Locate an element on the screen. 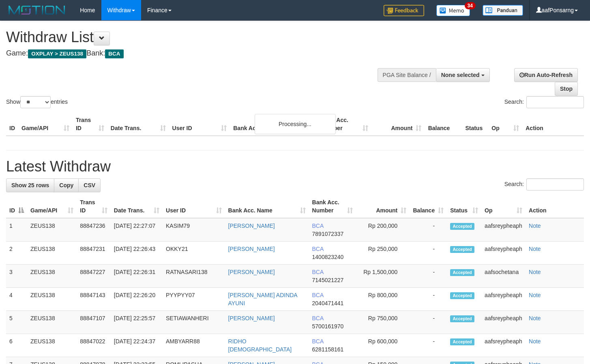 The width and height of the screenshot is (590, 364). span: Show 25 rows is located at coordinates (30, 185).